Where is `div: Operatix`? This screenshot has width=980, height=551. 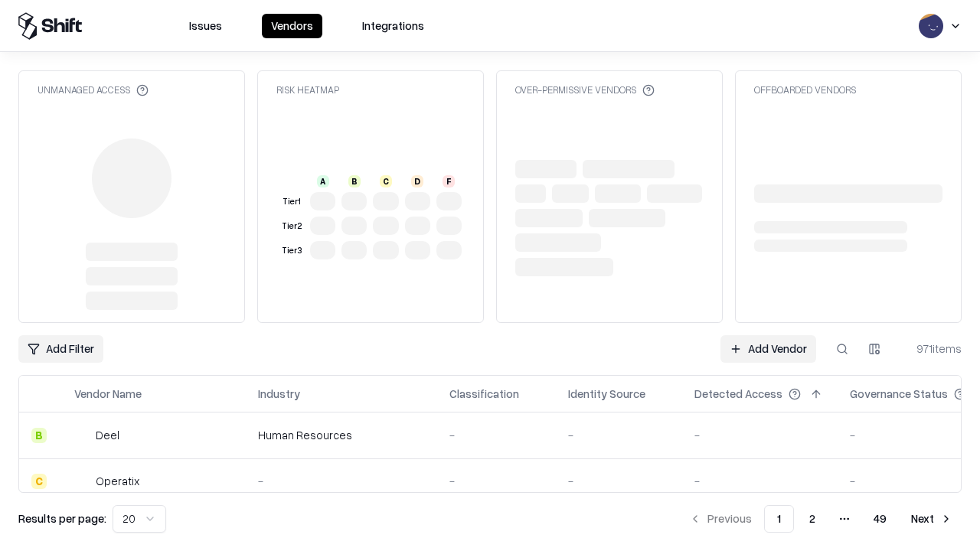
div: Operatix is located at coordinates (117, 481).